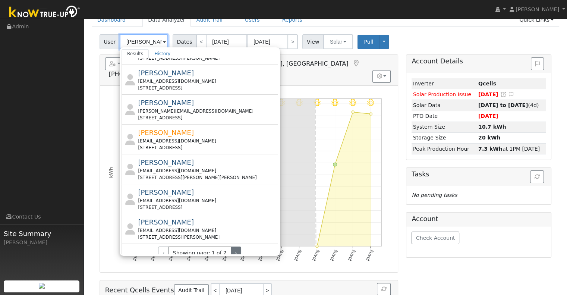 Image resolution: width=567 pixels, height=295 pixels. I want to click on i: 8/14 - Clear, so click(317, 102).